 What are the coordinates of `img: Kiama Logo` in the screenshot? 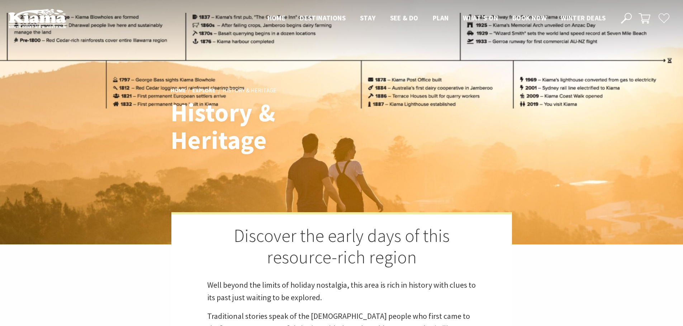 It's located at (37, 18).